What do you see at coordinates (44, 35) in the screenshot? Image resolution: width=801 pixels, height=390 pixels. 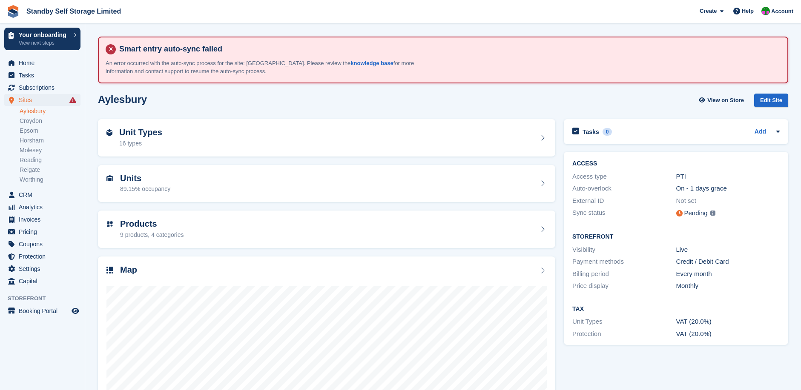 I see `p: Your onboarding` at bounding box center [44, 35].